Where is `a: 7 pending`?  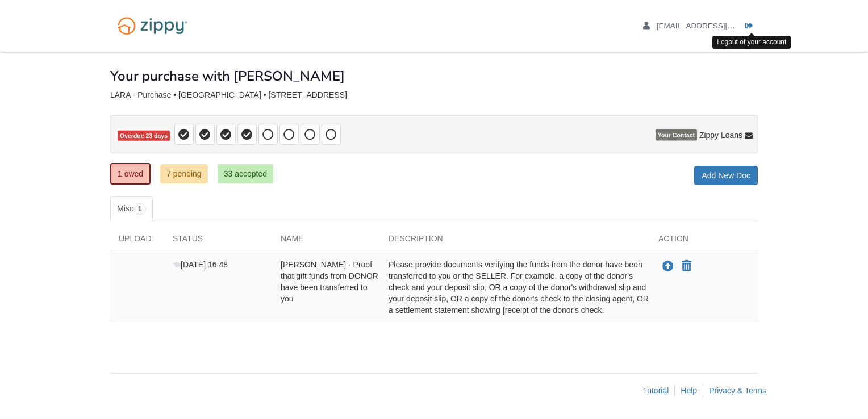 a: 7 pending is located at coordinates (184, 174).